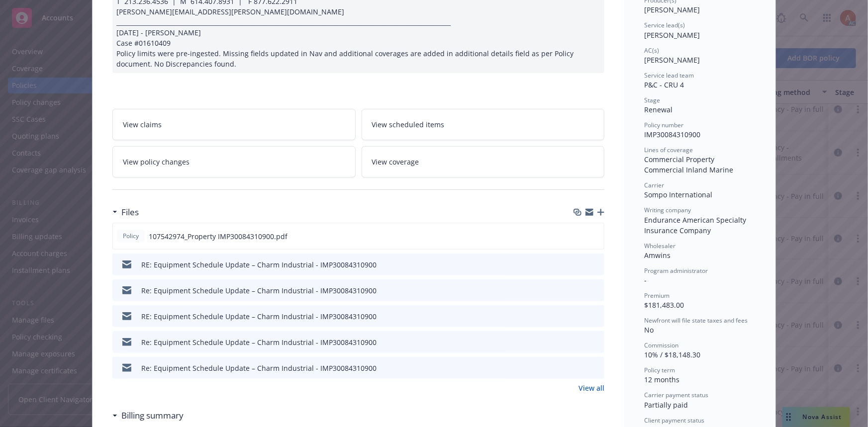 This screenshot has width=868, height=427. I want to click on div: Commercial Inland Marine, so click(700, 169).